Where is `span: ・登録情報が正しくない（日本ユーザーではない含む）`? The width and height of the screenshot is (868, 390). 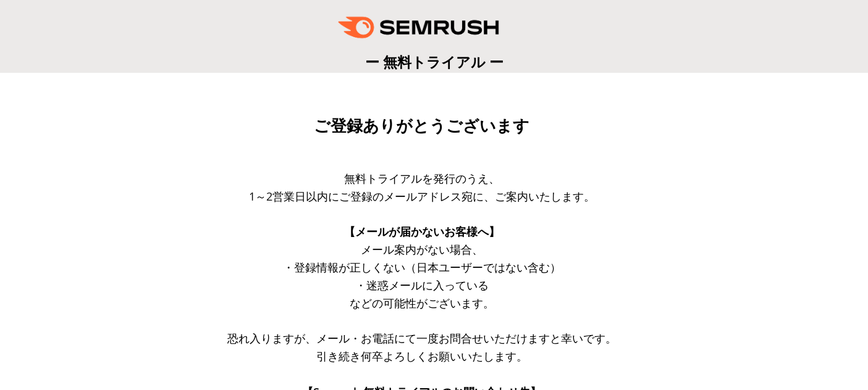 span: ・登録情報が正しくない（日本ユーザーではない含む） is located at coordinates (422, 268).